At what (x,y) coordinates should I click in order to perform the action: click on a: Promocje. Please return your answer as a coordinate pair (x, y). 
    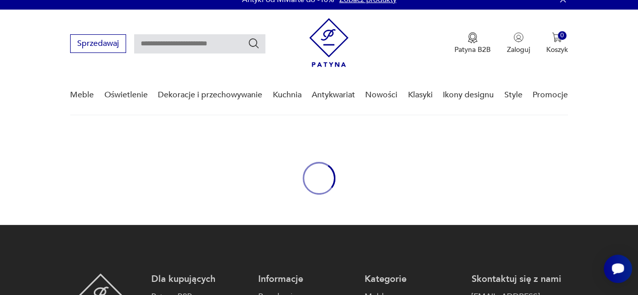
    Looking at the image, I should click on (550, 95).